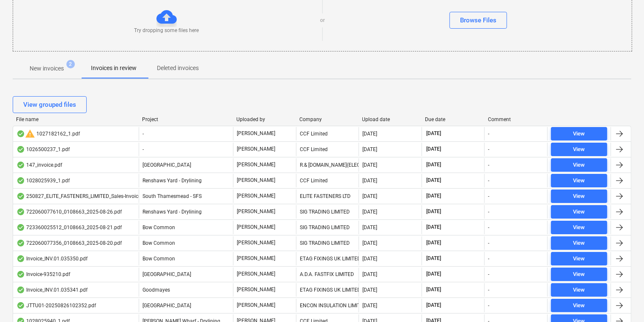  I want to click on button: Browse Files, so click(479, 20).